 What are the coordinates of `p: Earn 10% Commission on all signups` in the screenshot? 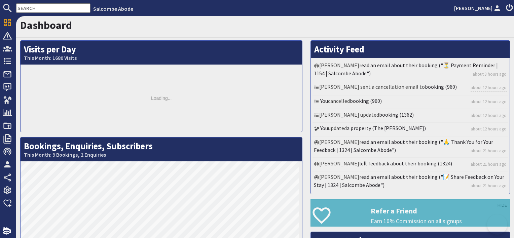 It's located at (440, 221).